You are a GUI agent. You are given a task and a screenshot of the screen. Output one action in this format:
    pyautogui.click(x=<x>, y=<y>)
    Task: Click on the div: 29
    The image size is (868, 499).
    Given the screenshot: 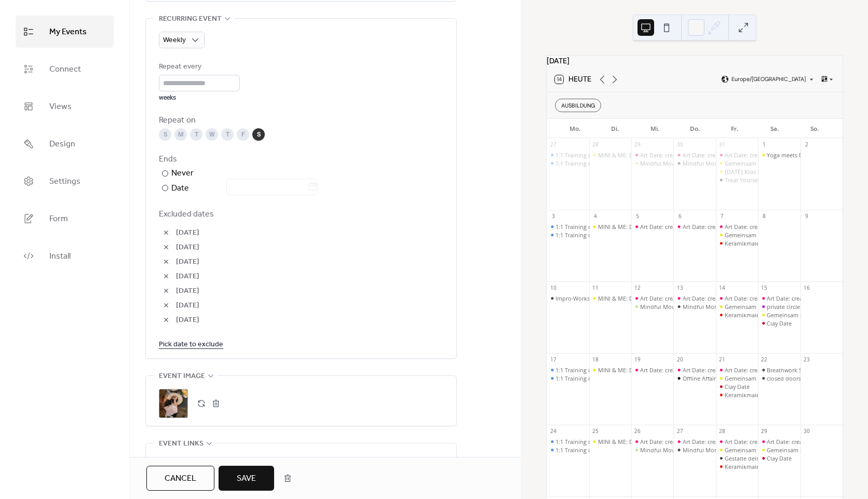 What is the action you would take?
    pyautogui.click(x=637, y=145)
    